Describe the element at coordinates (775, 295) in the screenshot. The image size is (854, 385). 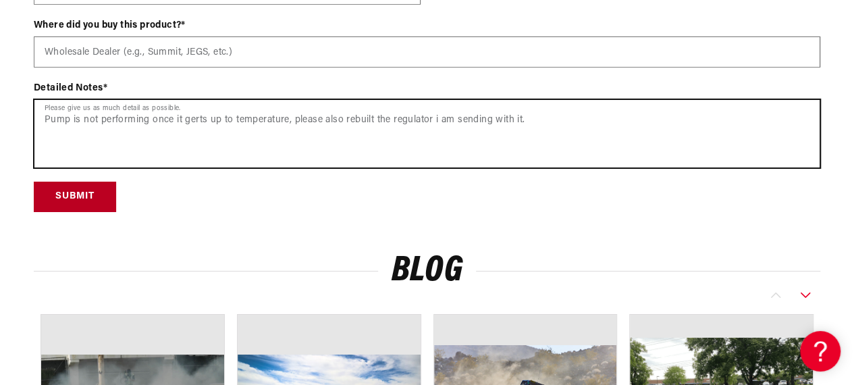
I see `button: Slide left` at that location.